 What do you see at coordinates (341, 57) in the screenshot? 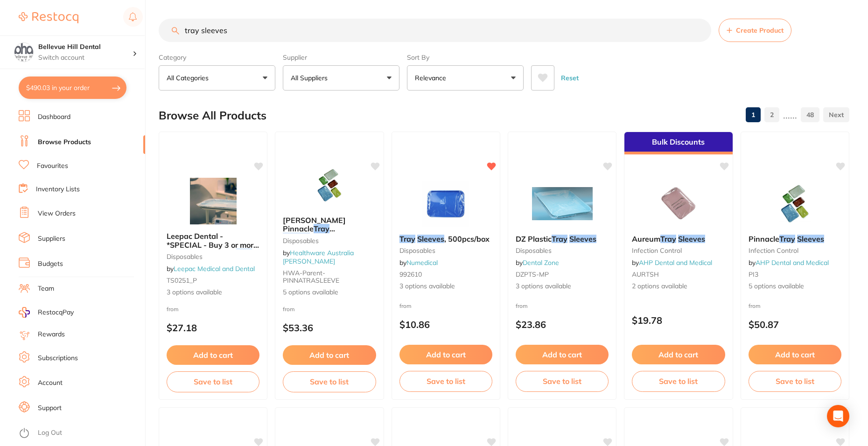
I see `label: Supplier` at bounding box center [341, 57].